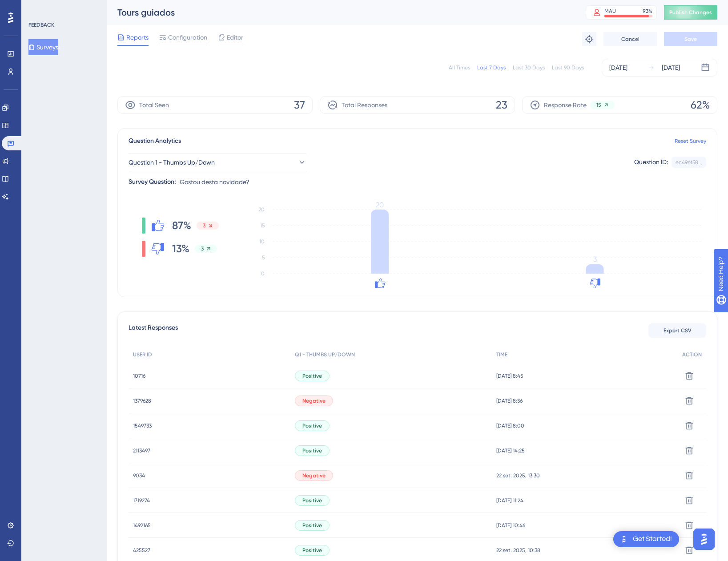 This screenshot has height=561, width=728. I want to click on span: 1492165, so click(142, 525).